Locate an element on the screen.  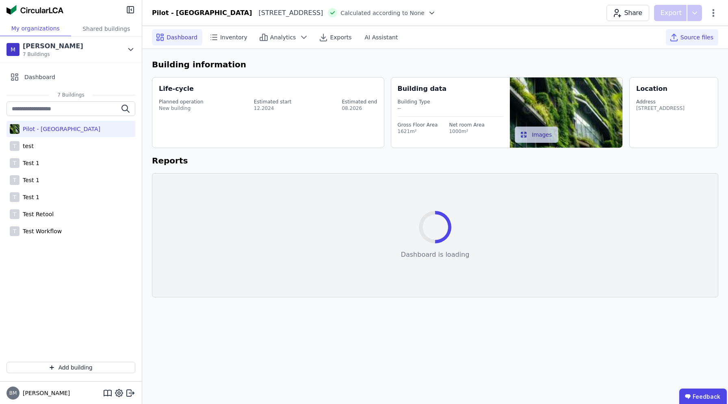
div: Building data is located at coordinates (453, 89).